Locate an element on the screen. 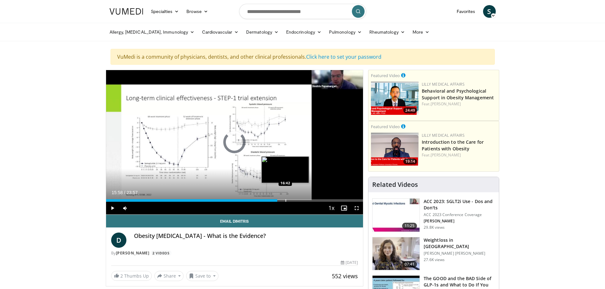 This screenshot has width=605, height=289. a: Pulmonology is located at coordinates (345, 32).